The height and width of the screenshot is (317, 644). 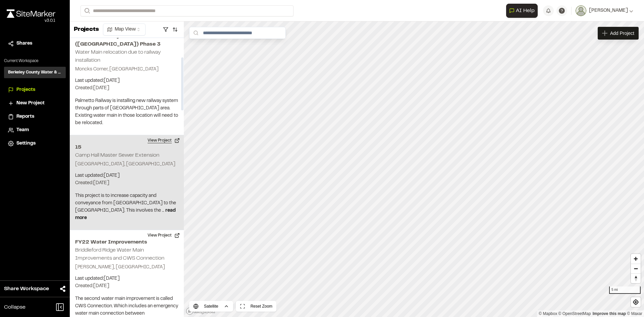 What do you see at coordinates (15, 307) in the screenshot?
I see `span: Collapse` at bounding box center [15, 307].